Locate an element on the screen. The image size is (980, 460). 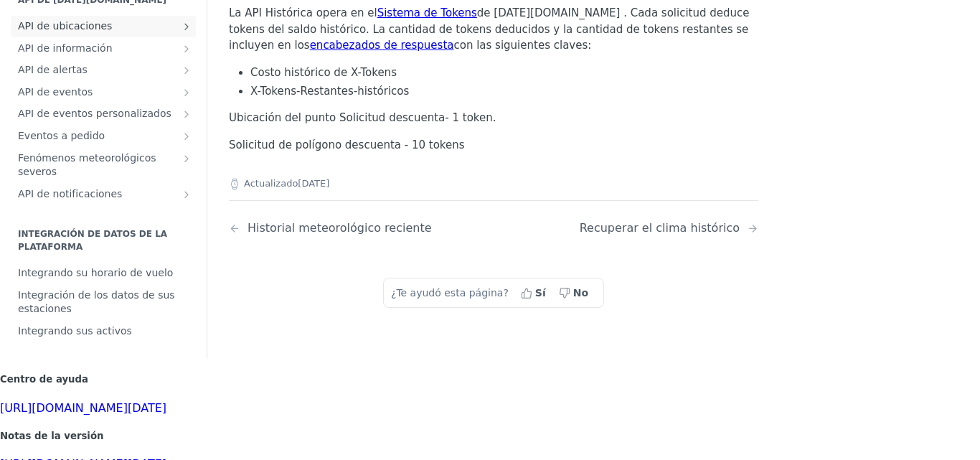
a: API de informaciónMostrar subpáginas para la API de Insights is located at coordinates (103, 49).